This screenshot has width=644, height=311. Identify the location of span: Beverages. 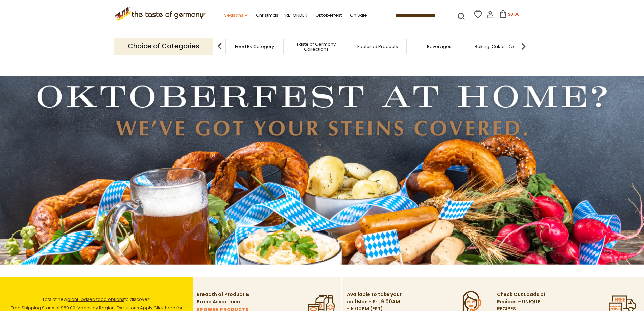
(439, 47).